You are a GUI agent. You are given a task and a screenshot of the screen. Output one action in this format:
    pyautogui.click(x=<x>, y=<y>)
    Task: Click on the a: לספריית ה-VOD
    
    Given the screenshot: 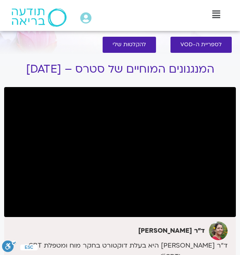 What is the action you would take?
    pyautogui.click(x=201, y=45)
    